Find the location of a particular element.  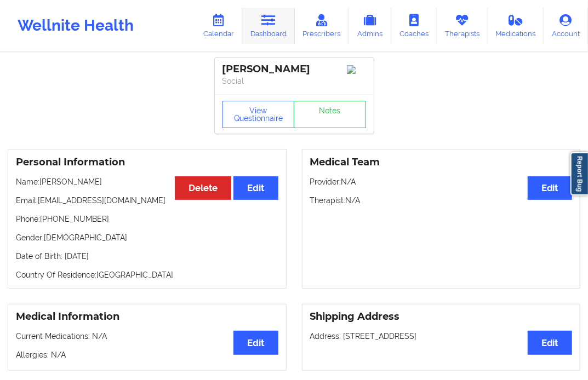

img: Image%2Fplaceholer-image.png is located at coordinates (356, 70).